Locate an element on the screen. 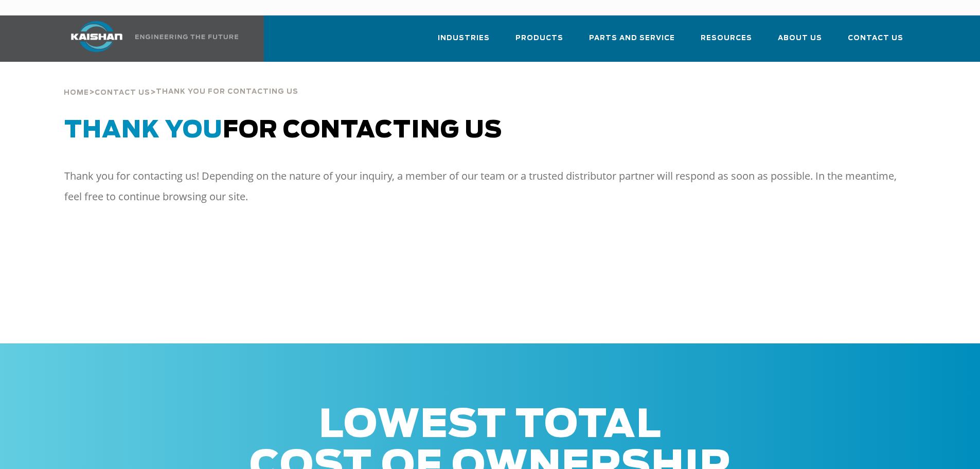  span: About Us is located at coordinates (800, 38).